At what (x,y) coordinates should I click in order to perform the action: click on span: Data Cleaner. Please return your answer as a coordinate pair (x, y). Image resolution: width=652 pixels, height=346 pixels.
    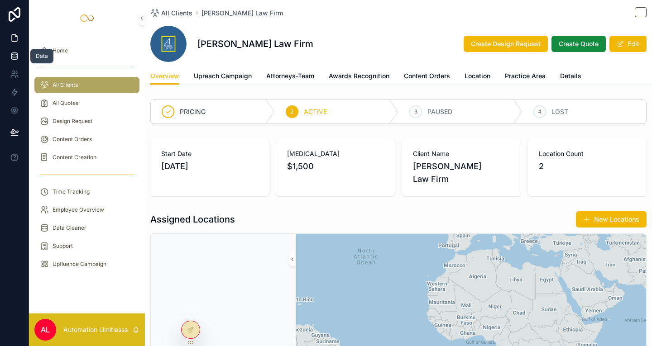
    Looking at the image, I should click on (69, 228).